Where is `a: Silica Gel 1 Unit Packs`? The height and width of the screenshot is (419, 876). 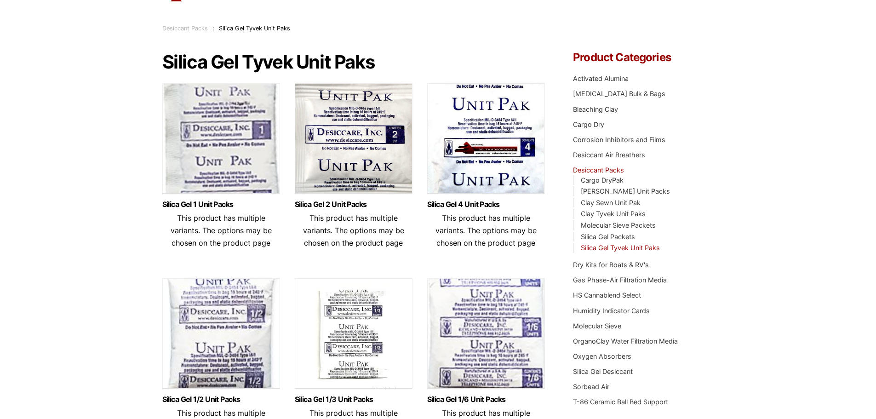
a: Silica Gel 1 Unit Packs is located at coordinates (221, 204).